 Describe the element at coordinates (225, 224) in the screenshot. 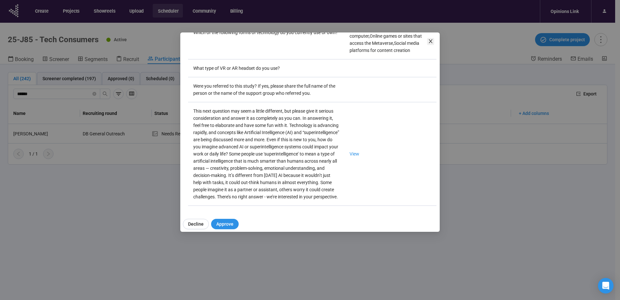

I see `span: Approve` at that location.